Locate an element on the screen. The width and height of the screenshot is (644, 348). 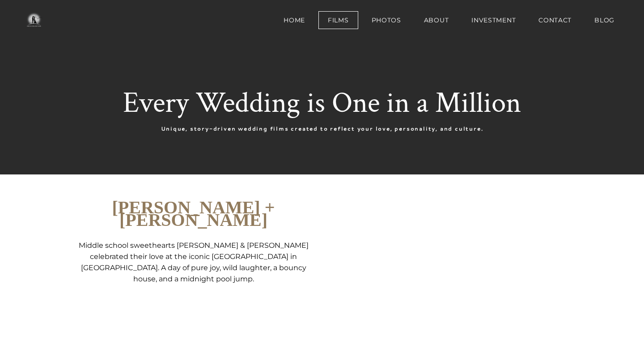
div: Unique, story-driven wedding films created to reflect your love, personality, and culture.​ is located at coordinates (322, 129).